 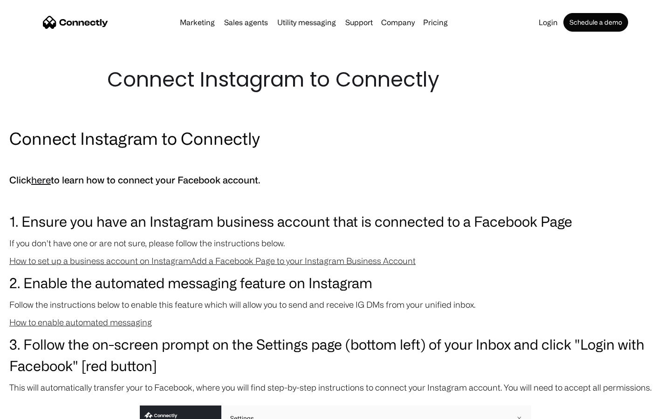 I want to click on a: How to enable automated messaging, so click(x=81, y=322).